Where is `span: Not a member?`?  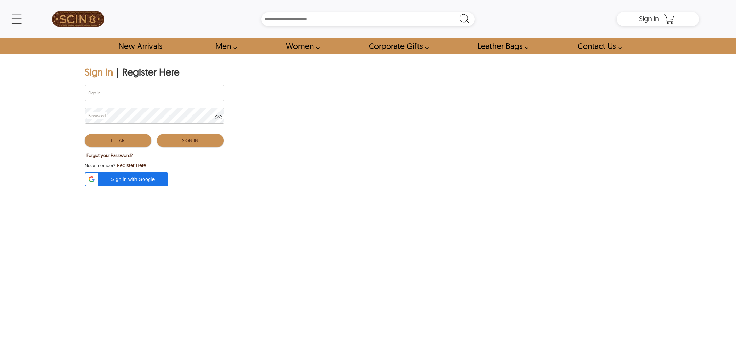
span: Not a member? is located at coordinates (100, 166).